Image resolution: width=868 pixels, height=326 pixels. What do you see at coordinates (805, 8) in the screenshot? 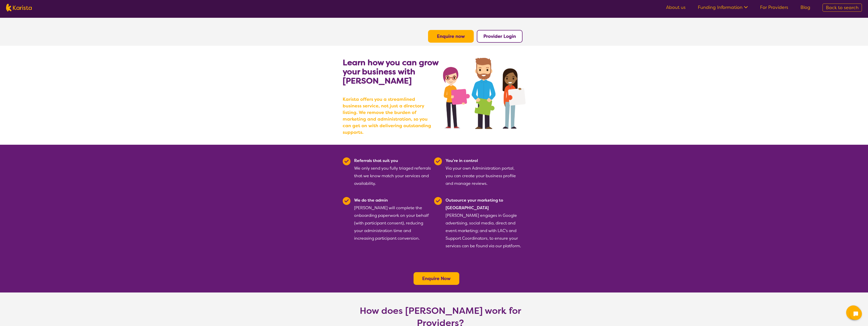
I see `a: Blog` at bounding box center [805, 8].